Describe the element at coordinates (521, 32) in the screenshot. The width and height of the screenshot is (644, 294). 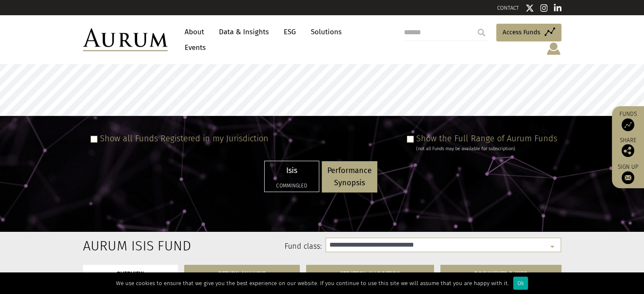
I see `span: Access Funds` at that location.